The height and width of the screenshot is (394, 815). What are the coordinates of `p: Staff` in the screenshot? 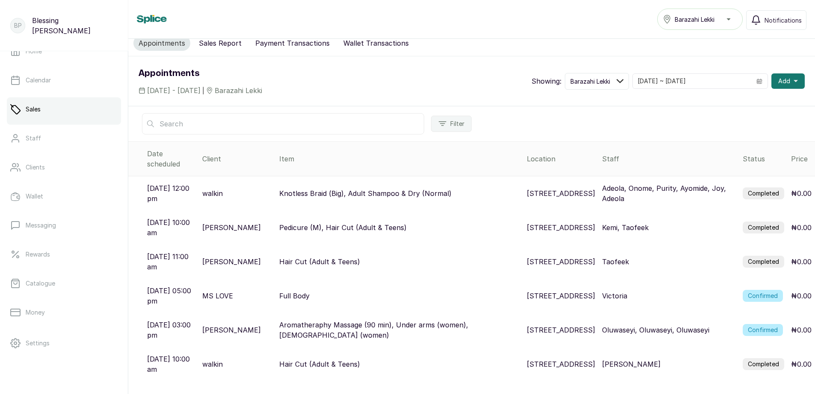 It's located at (33, 138).